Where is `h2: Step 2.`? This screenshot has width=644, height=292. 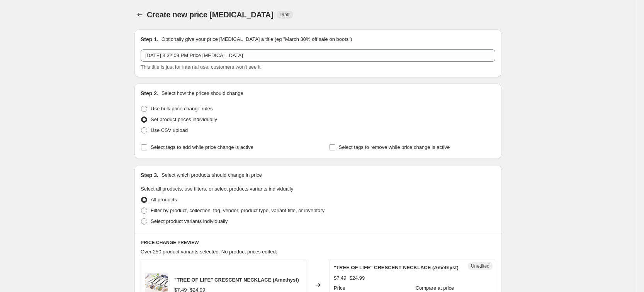
h2: Step 2. is located at coordinates (150, 93).